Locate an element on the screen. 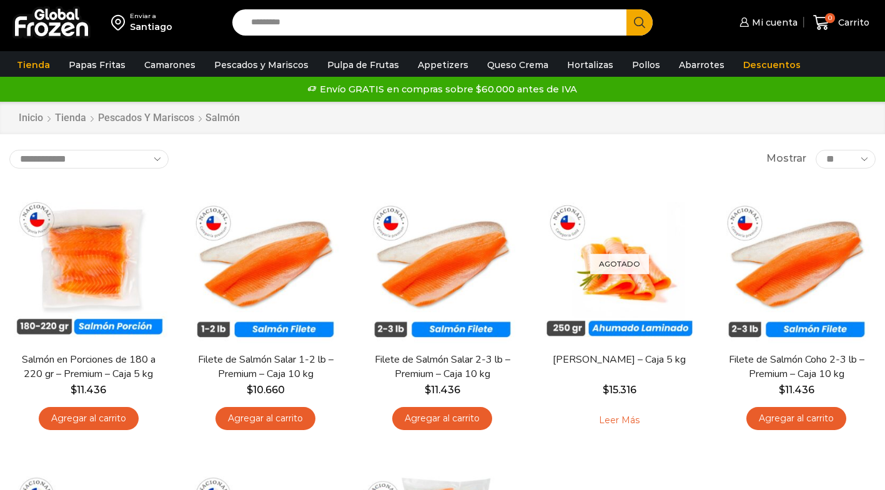  a: Agregar al carrito: “Salmón en Porciones de 180 a 220 gr - Premium - Caja 5 kg” is located at coordinates (89, 419).